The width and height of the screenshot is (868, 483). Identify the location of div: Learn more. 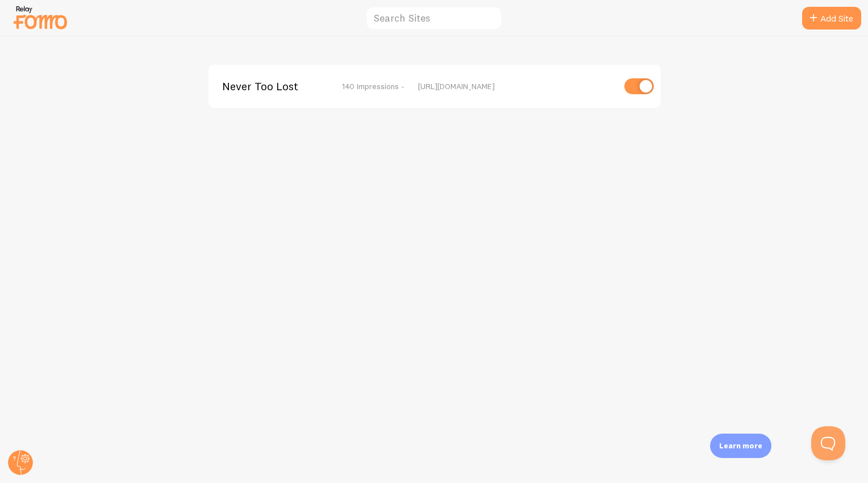
(741, 446).